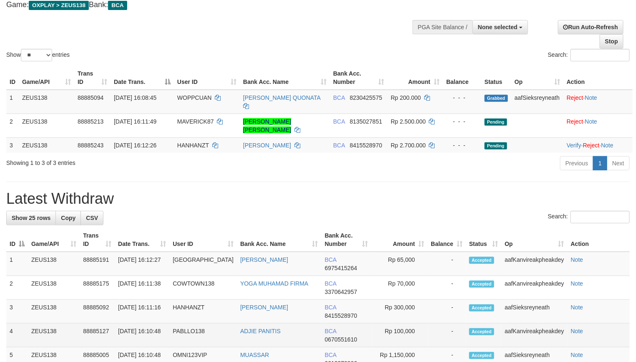  What do you see at coordinates (366, 98) in the screenshot?
I see `span: Copy 8230425575 to clipboard` at bounding box center [366, 98].